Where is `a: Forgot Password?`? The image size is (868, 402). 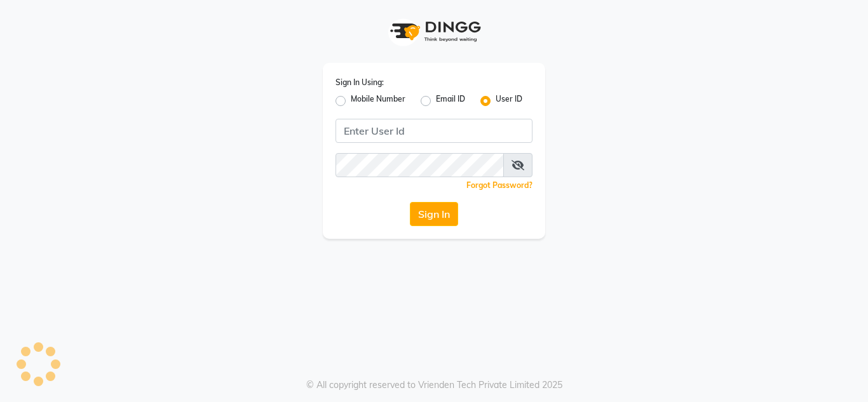 a: Forgot Password? is located at coordinates (500, 185).